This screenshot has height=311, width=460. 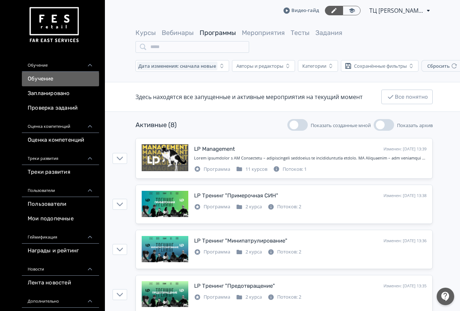 What do you see at coordinates (178, 33) in the screenshot?
I see `a: Вебинары` at bounding box center [178, 33].